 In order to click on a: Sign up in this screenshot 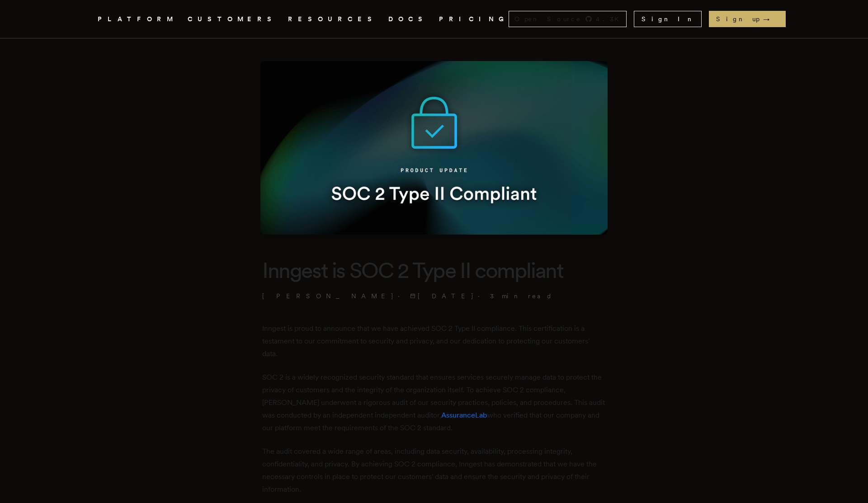, I will do `click(748, 19)`.